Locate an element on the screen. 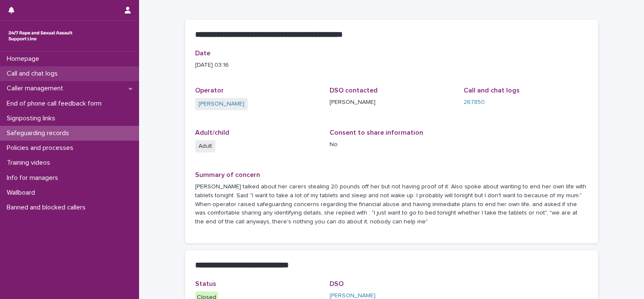 This screenshot has width=644, height=299. img: rhQMoQhaT3yELyF149Cw is located at coordinates (41, 36).